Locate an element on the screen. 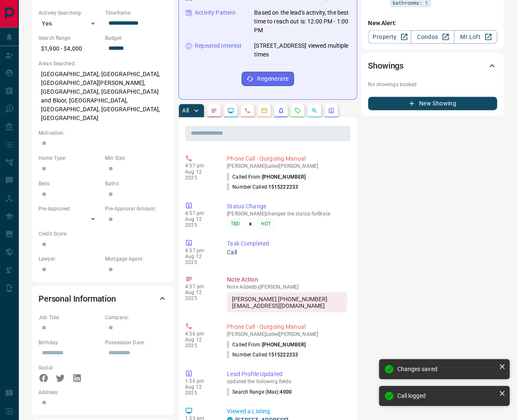 This screenshot has height=420, width=517. p: Viewed a Listing is located at coordinates (287, 411).